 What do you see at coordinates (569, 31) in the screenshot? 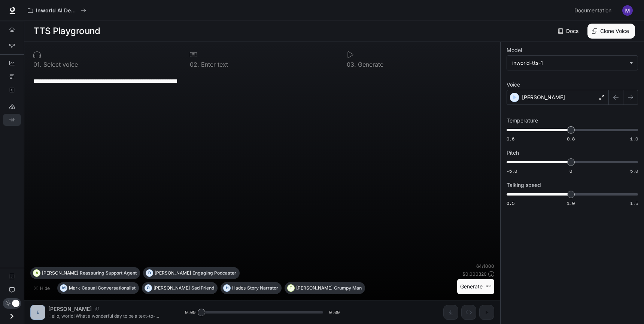
I see `a: Docs` at bounding box center [569, 31].